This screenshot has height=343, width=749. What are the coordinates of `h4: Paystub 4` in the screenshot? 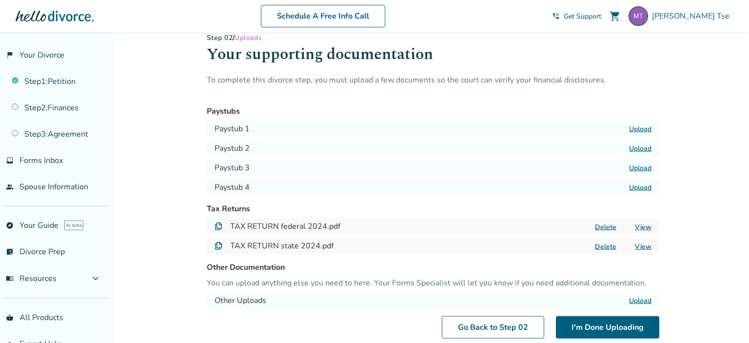 It's located at (232, 187).